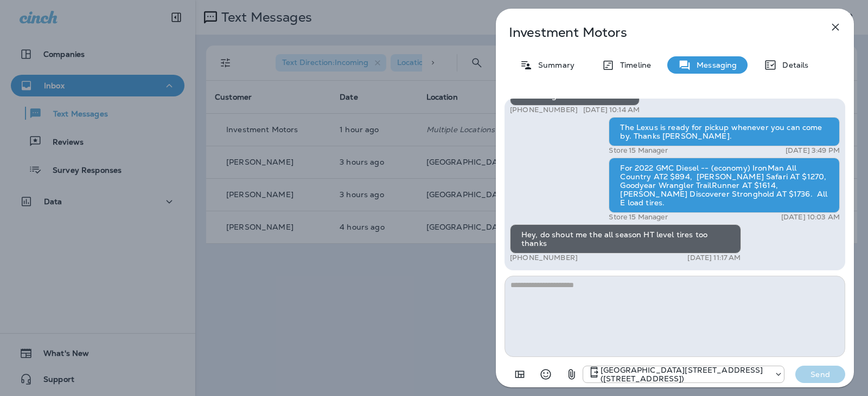  I want to click on p: Timeline, so click(632, 65).